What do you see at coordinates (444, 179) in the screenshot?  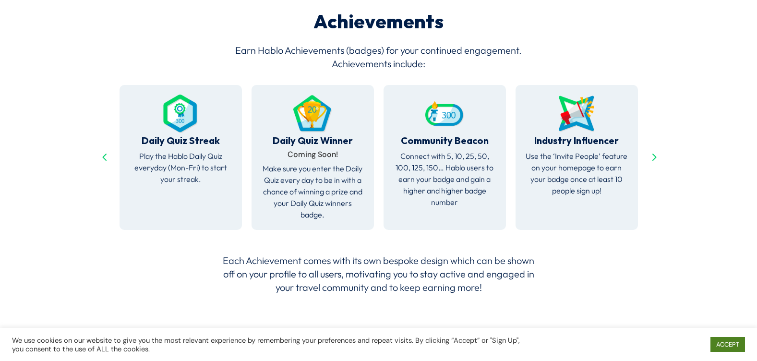 I see `p: Connect with 5, 10, 25, 50, 100, 125, 150… Hablo users to earn your badge and gain a higher and h...` at bounding box center [444, 179].